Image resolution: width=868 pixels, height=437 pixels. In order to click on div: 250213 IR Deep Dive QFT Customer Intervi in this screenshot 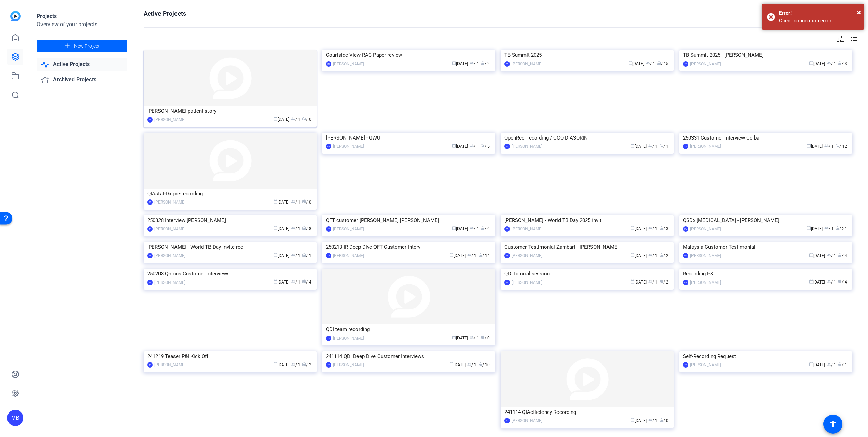, I will do `click(408, 247)`.